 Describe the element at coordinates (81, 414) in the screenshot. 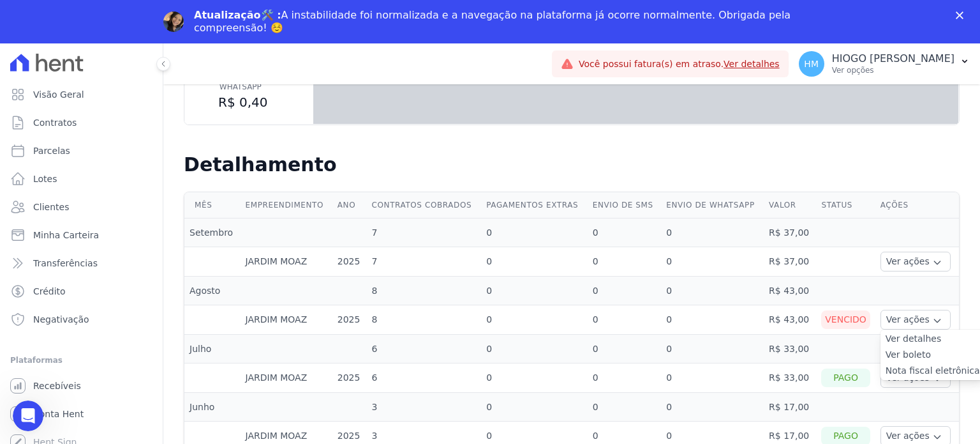

I see `a: Conta Hent` at that location.